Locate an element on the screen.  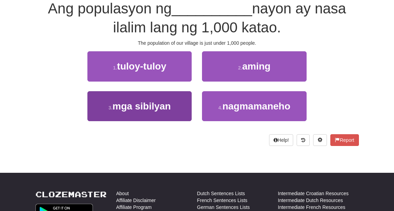
div: The population of our village is just under 1,000 people. is located at coordinates (197, 43).